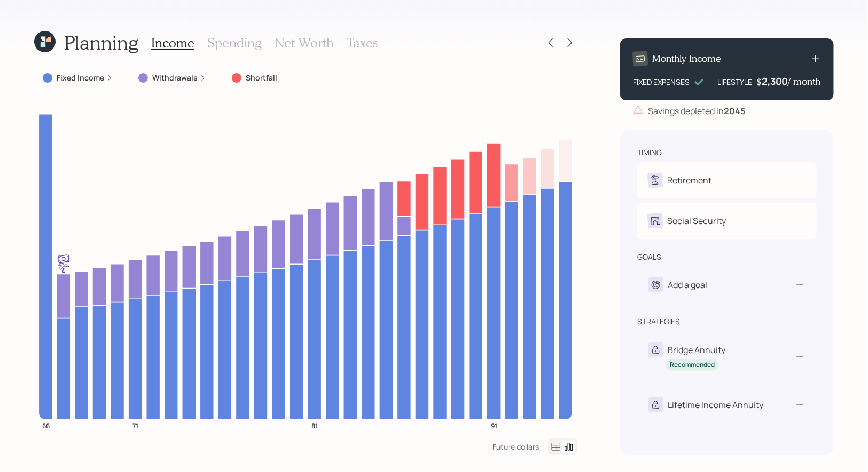 The height and width of the screenshot is (472, 868). What do you see at coordinates (697, 350) in the screenshot?
I see `div: Bridge Annuity` at bounding box center [697, 350].